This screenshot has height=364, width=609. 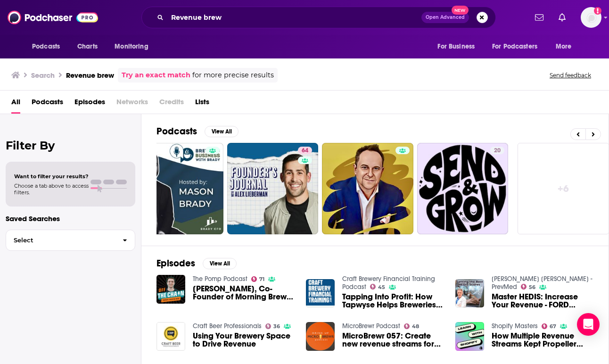 What do you see at coordinates (197, 263) in the screenshot?
I see `a: EpisodesView All` at bounding box center [197, 263].